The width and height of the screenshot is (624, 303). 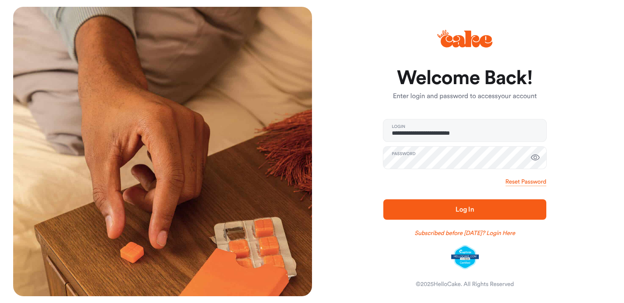 What do you see at coordinates (526, 182) in the screenshot?
I see `a: Reset Password` at bounding box center [526, 182].